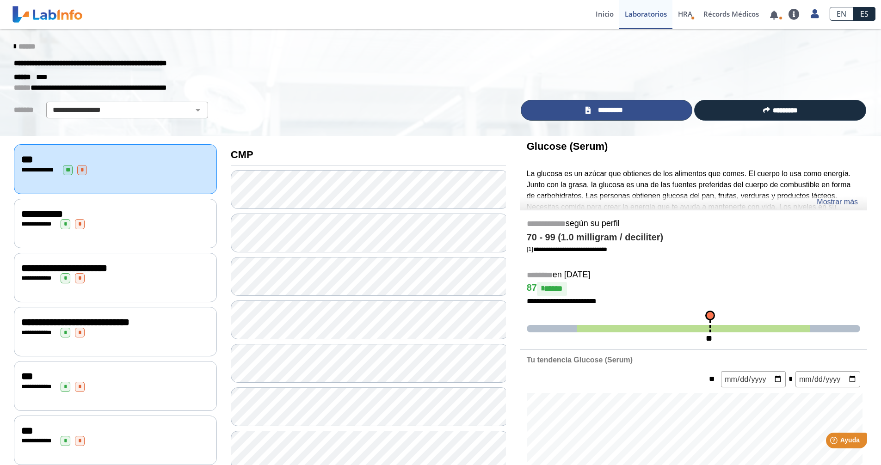 This screenshot has height=465, width=881. I want to click on span: Ayuda, so click(51, 11).